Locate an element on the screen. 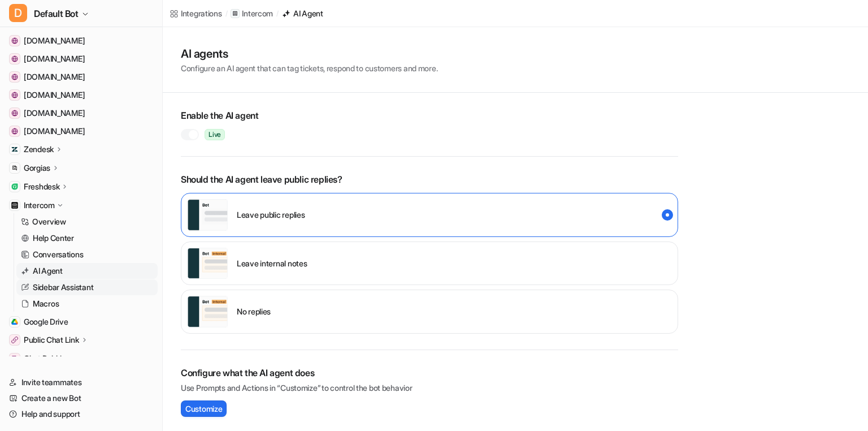 The width and height of the screenshot is (868, 431). img: Gorgias is located at coordinates (15, 168).